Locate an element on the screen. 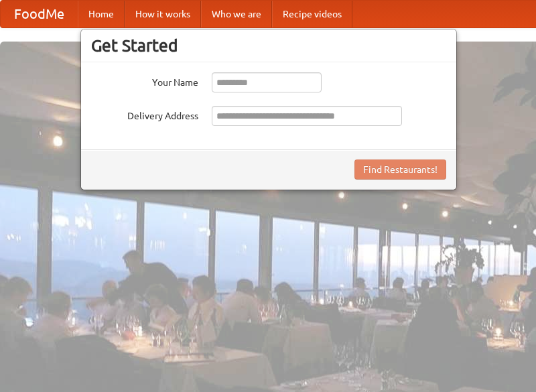  label: Delivery Address is located at coordinates (145, 114).